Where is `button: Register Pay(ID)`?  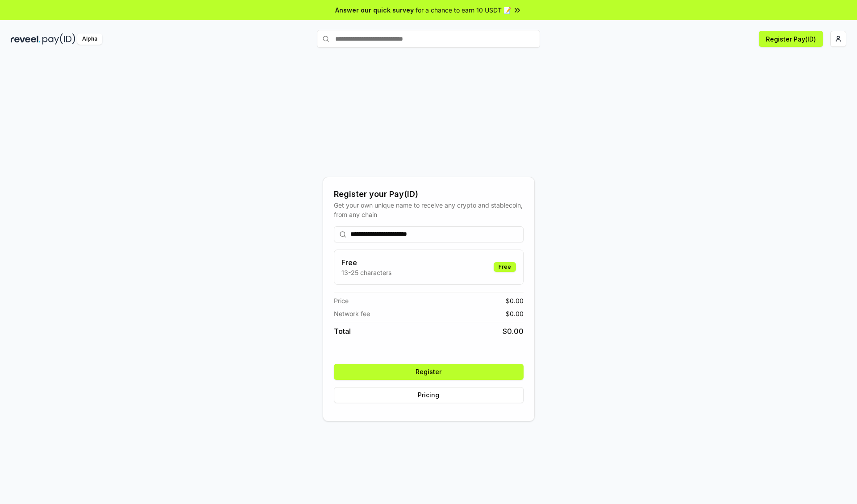 button: Register Pay(ID) is located at coordinates (791, 39).